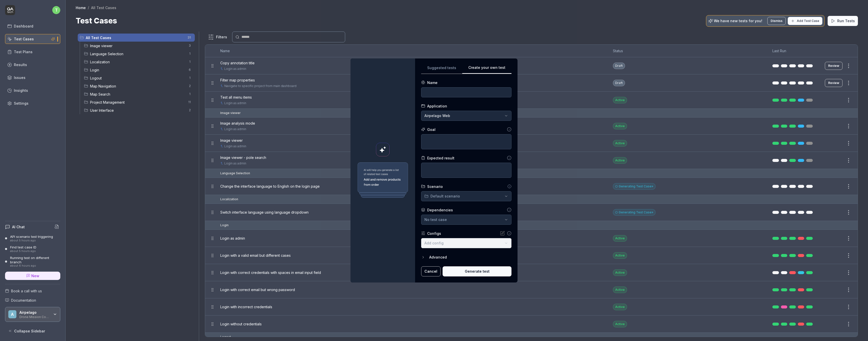 The height and width of the screenshot is (341, 868). Describe the element at coordinates (438, 115) in the screenshot. I see `span: Airpelago Web` at that location.